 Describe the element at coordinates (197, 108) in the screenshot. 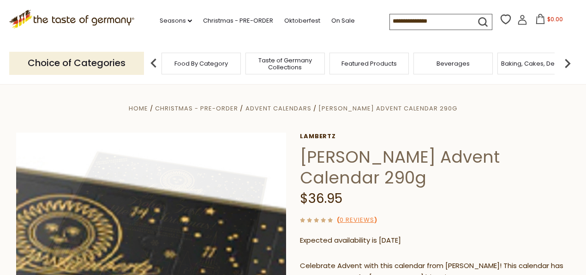

I see `span: Christmas - PRE-ORDER` at that location.